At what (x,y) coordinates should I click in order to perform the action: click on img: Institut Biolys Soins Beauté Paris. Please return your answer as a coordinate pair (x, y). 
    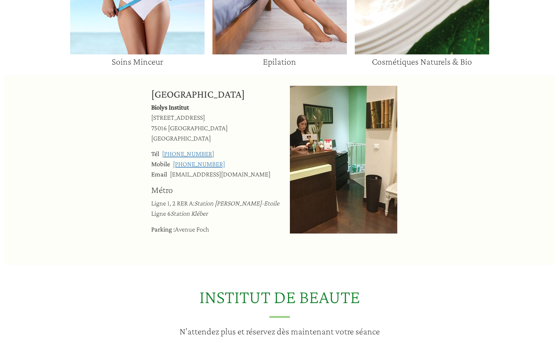
    Looking at the image, I should click on (344, 160).